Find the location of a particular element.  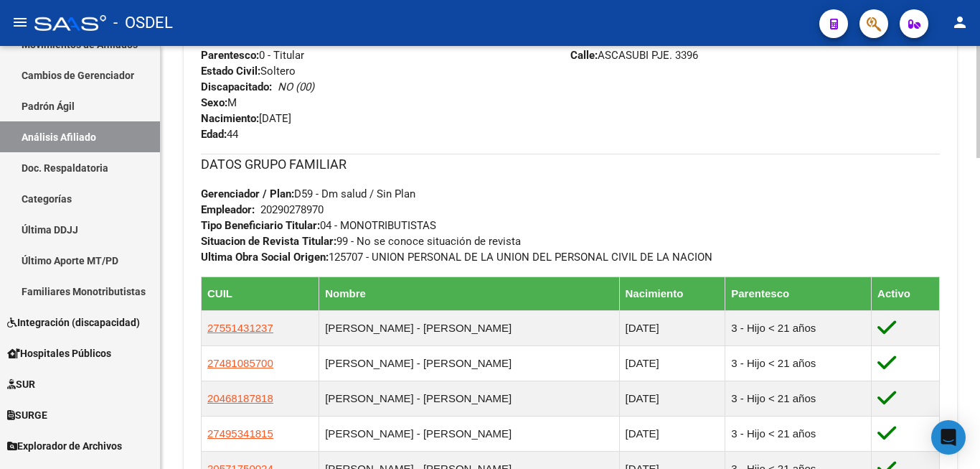

span: SUR is located at coordinates (20, 384).